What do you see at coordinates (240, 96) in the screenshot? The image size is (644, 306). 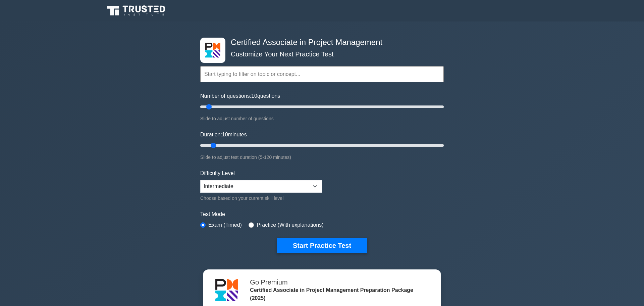 I see `label: Number of questions: questions` at bounding box center [240, 96].